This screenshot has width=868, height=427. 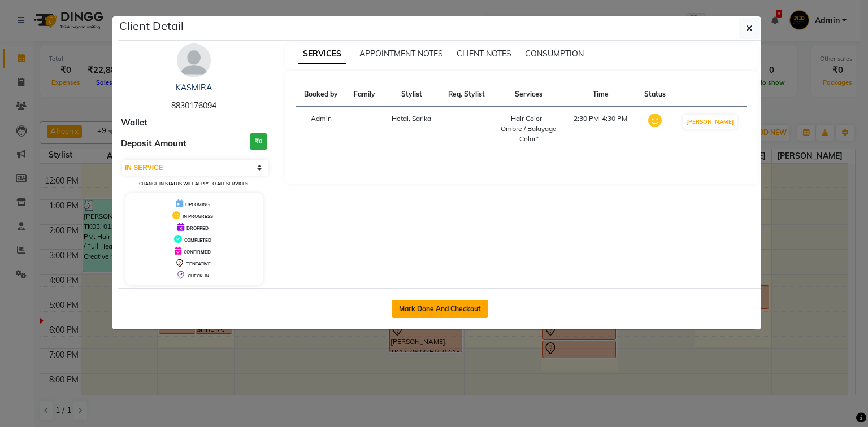 I want to click on button: Mark Done And Checkout, so click(x=440, y=309).